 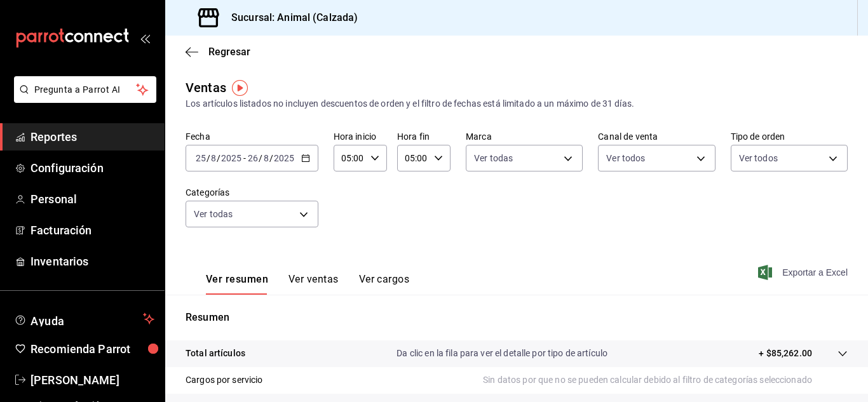 What do you see at coordinates (239, 87) in the screenshot?
I see `button: Tooltip marker` at bounding box center [239, 87].